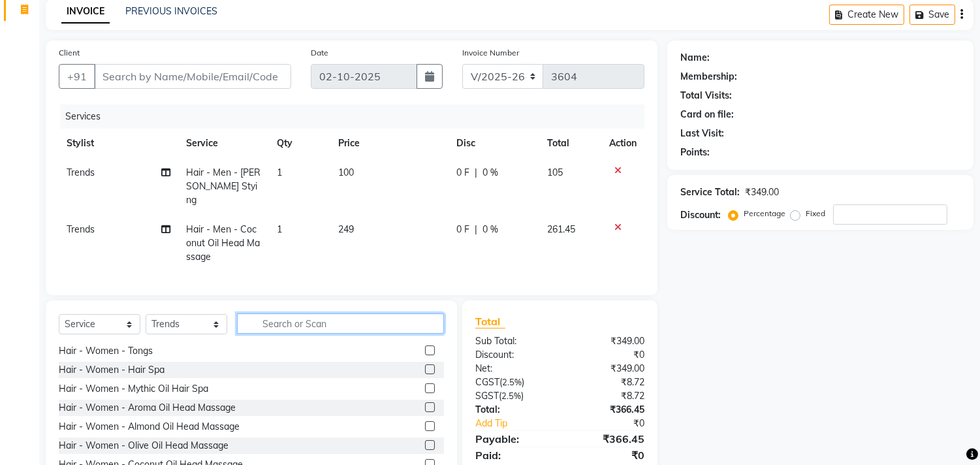 This screenshot has width=980, height=465. I want to click on div: Services, so click(357, 116).